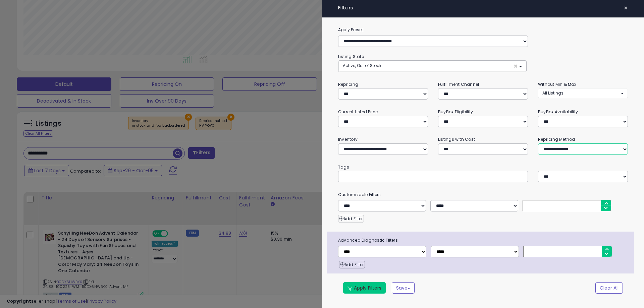  Describe the element at coordinates (358, 112) in the screenshot. I see `small: Current Listed Price` at that location.